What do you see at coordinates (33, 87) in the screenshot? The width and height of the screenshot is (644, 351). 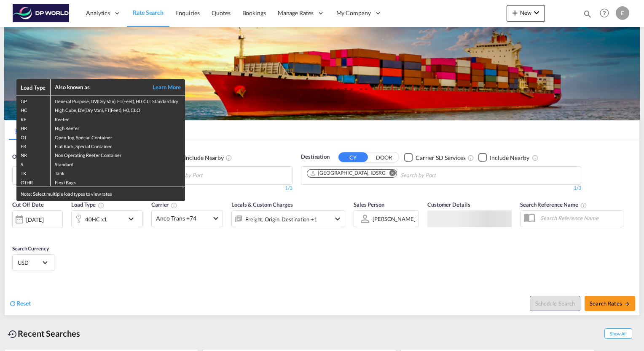 I see `th: Load Type` at bounding box center [33, 87].